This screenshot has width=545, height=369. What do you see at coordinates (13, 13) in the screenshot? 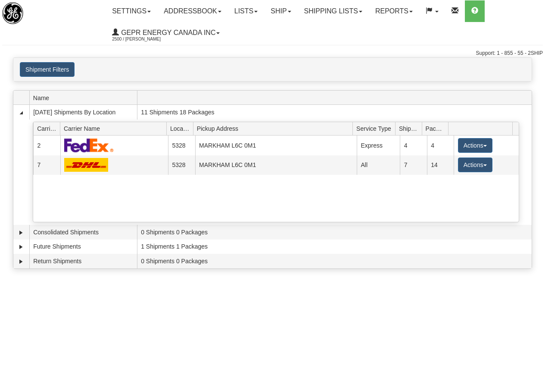
I see `img: logo2500.jpg` at bounding box center [13, 13].